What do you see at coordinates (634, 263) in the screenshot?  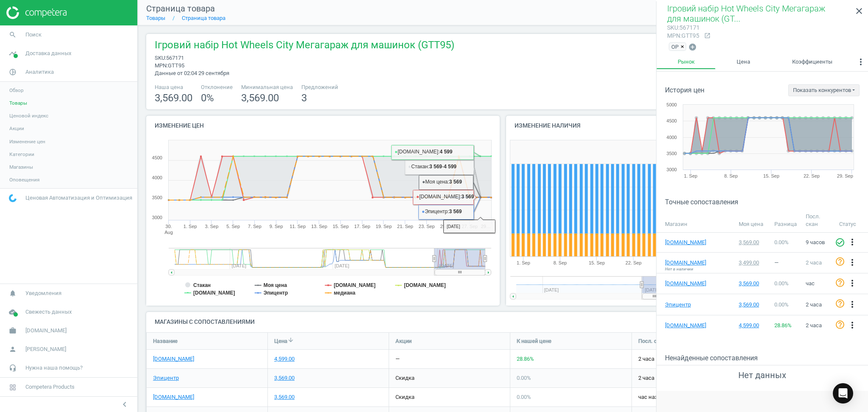 I see `tspan: 22. Sep` at bounding box center [634, 263].